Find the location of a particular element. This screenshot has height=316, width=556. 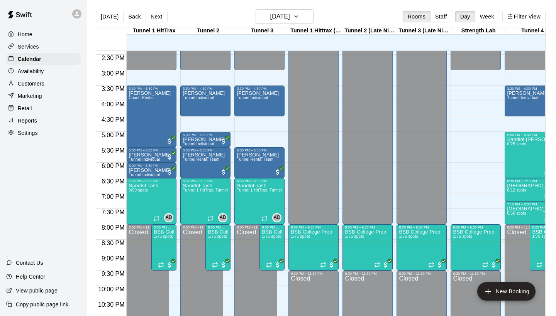

div: 9:30 PM – 11:59 PM is located at coordinates (475, 274).